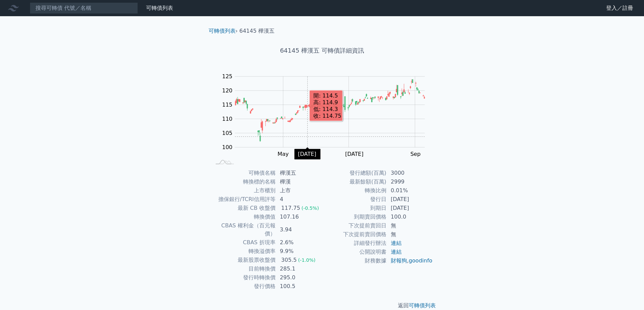  What do you see at coordinates (243, 243) in the screenshot?
I see `td: CBAS 折現率` at bounding box center [243, 243].